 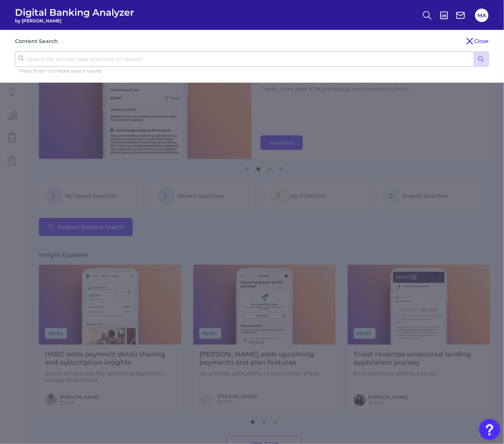 I want to click on p: Press ‘Enter’ to initiate search results, so click(x=254, y=71).